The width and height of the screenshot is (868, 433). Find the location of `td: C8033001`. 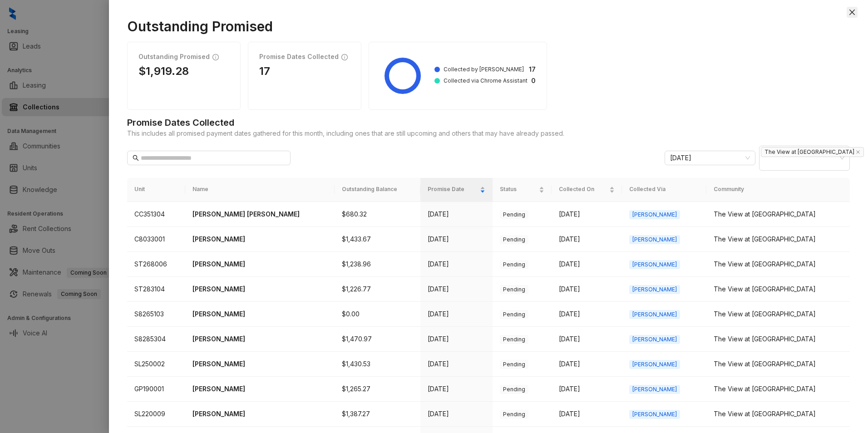

td: C8033001 is located at coordinates (156, 239).